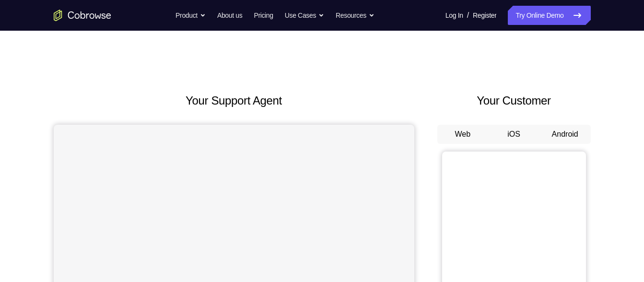 The height and width of the screenshot is (282, 644). I want to click on button: iOS, so click(514, 135).